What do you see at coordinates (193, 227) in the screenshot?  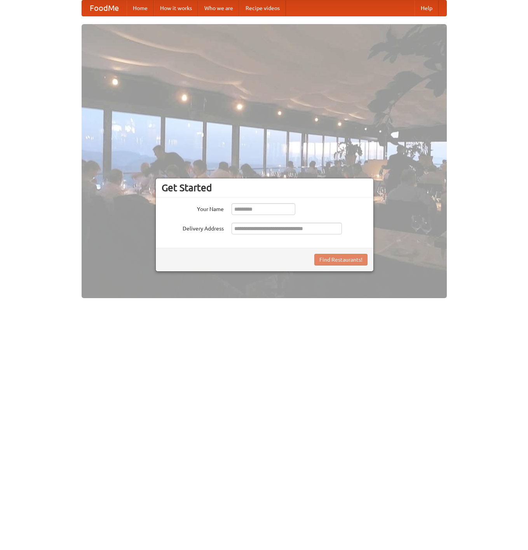 I see `label: Delivery Address` at bounding box center [193, 227].